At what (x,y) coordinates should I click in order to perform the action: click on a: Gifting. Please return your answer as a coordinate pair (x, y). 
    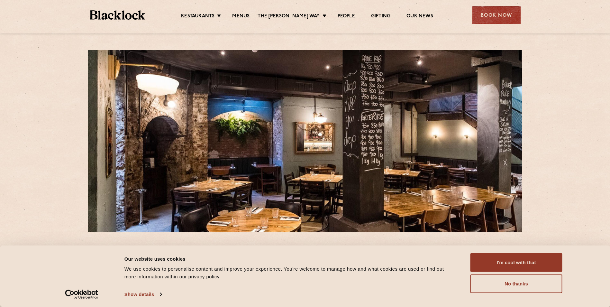
    Looking at the image, I should click on (381, 17).